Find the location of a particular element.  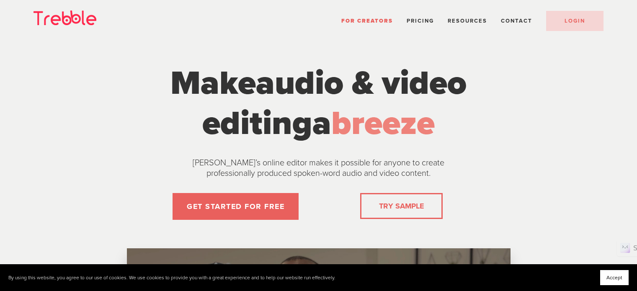

span: Resources is located at coordinates (467, 21).